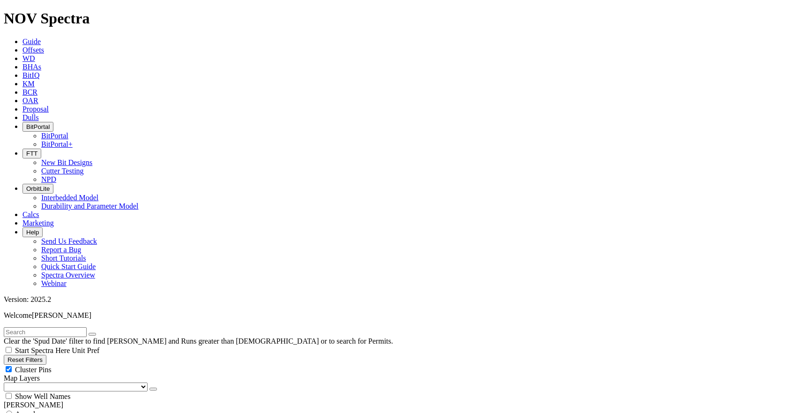 The image size is (787, 413). I want to click on a: Cutter Testing, so click(62, 170).